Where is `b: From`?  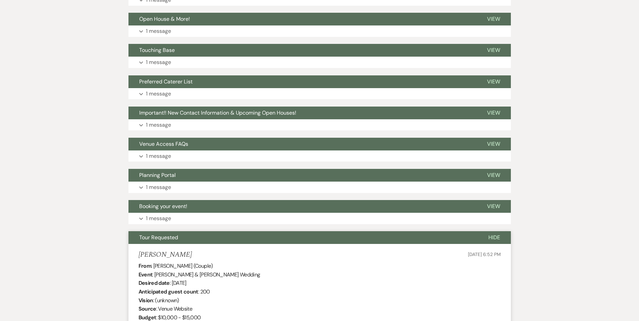 b: From is located at coordinates (145, 266).